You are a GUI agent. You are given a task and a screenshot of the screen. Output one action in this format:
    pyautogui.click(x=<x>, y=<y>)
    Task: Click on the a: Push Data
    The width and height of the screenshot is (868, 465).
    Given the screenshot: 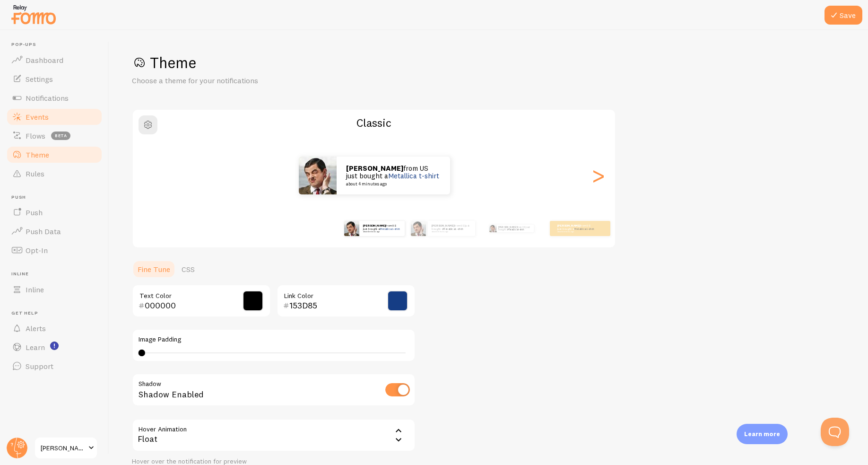 What is the action you would take?
    pyautogui.click(x=54, y=232)
    